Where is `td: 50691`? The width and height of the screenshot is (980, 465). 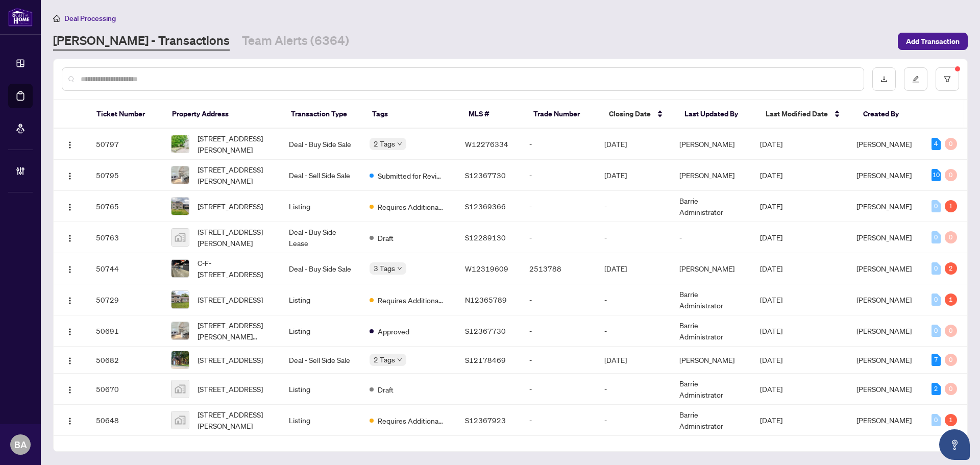
td: 50691 is located at coordinates (125, 331).